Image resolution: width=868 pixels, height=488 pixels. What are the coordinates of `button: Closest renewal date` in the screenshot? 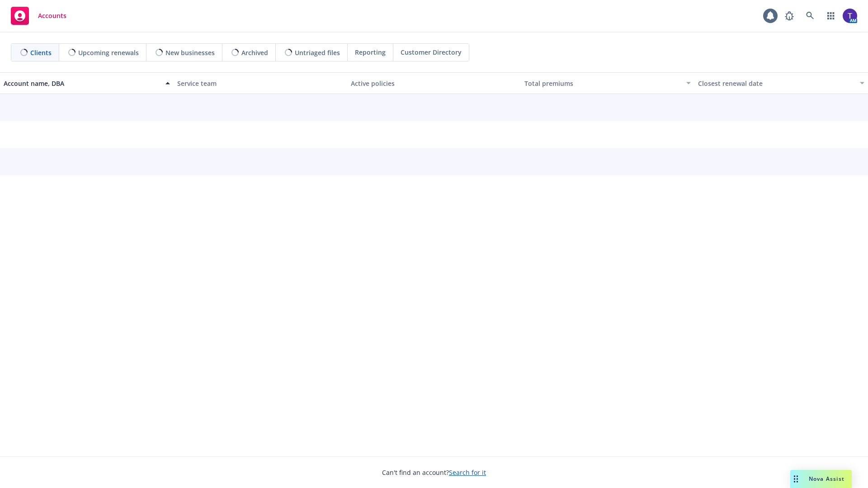 It's located at (781, 84).